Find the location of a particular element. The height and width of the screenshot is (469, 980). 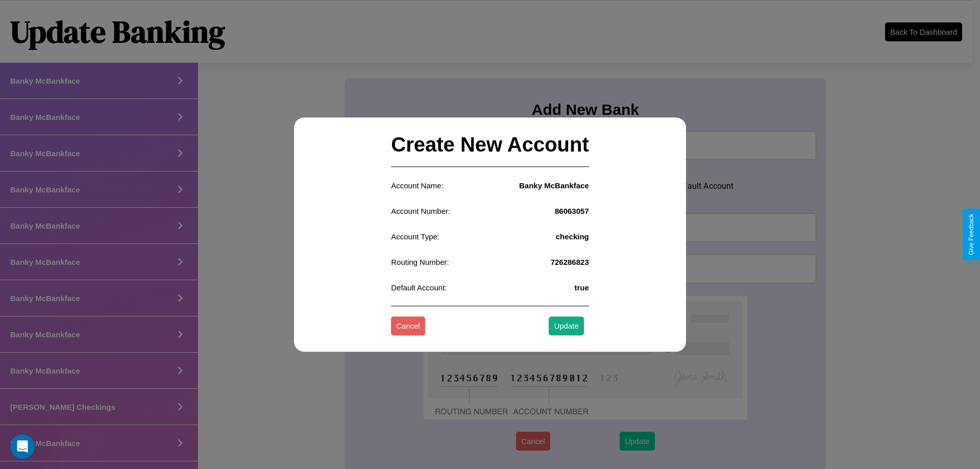

h4: 726286823 is located at coordinates (569, 262).